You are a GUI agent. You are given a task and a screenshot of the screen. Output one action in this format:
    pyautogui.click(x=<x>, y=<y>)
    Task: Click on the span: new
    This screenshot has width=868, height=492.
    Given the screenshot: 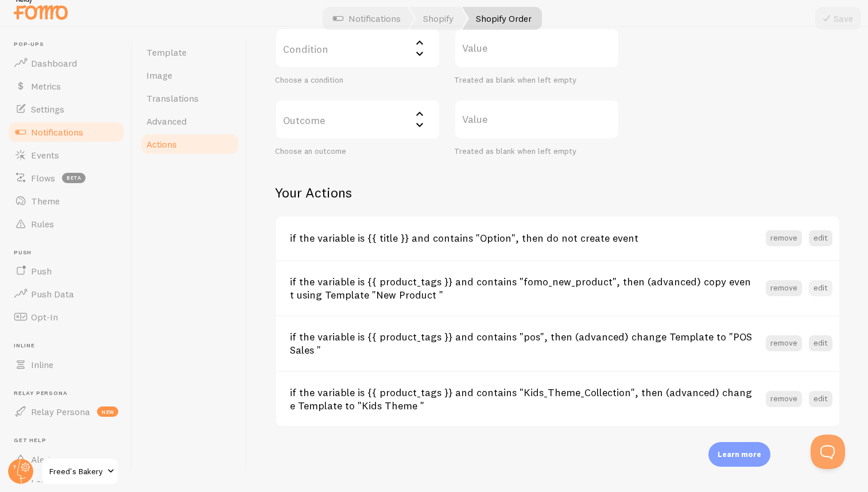 What is the action you would take?
    pyautogui.click(x=108, y=412)
    